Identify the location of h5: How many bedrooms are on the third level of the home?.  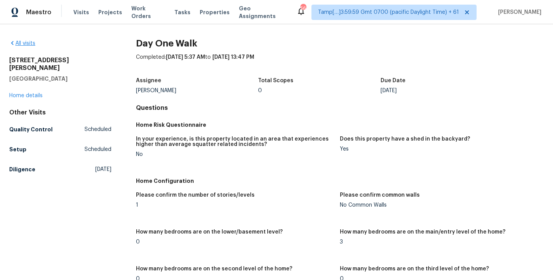
(414, 269).